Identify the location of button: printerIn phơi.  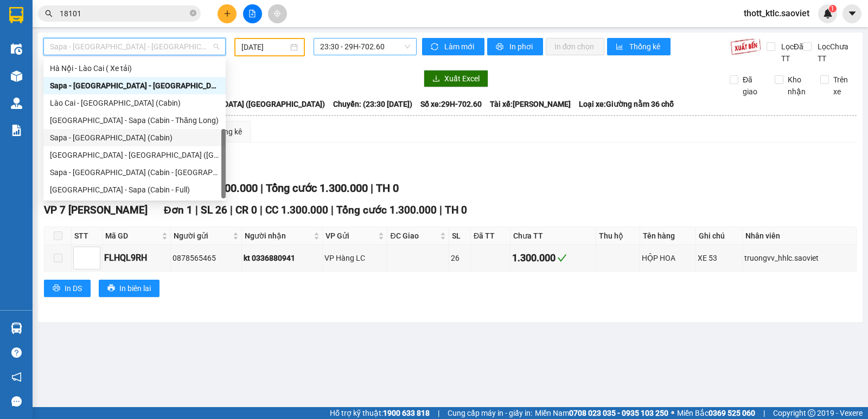
(515, 46).